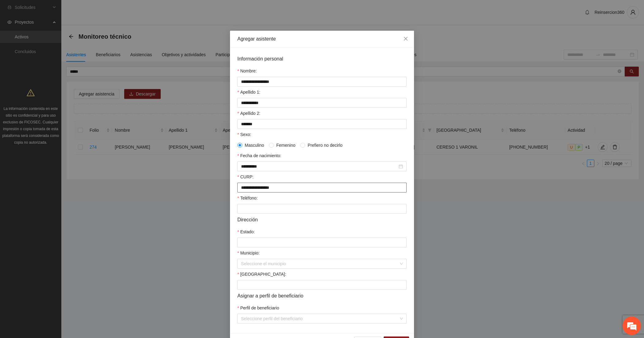 This screenshot has width=644, height=338. What do you see at coordinates (247, 198) in the screenshot?
I see `label: Teléfono:` at bounding box center [247, 198].